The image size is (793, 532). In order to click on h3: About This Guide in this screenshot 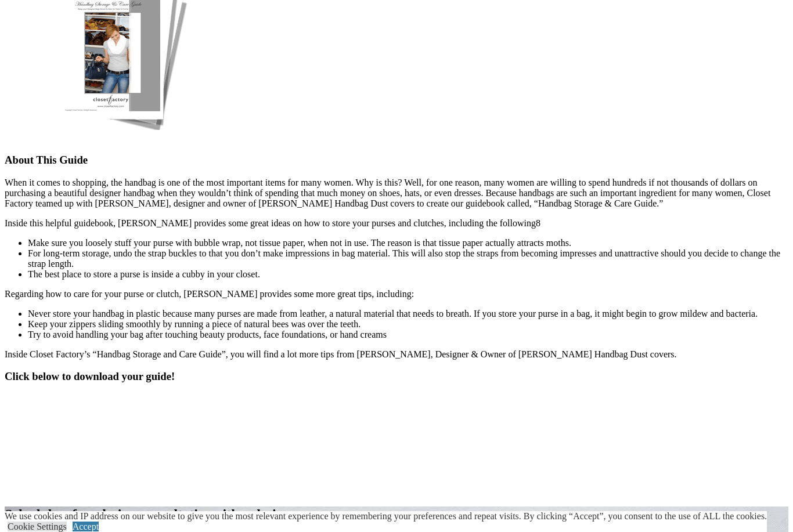, I will do `click(396, 160)`.